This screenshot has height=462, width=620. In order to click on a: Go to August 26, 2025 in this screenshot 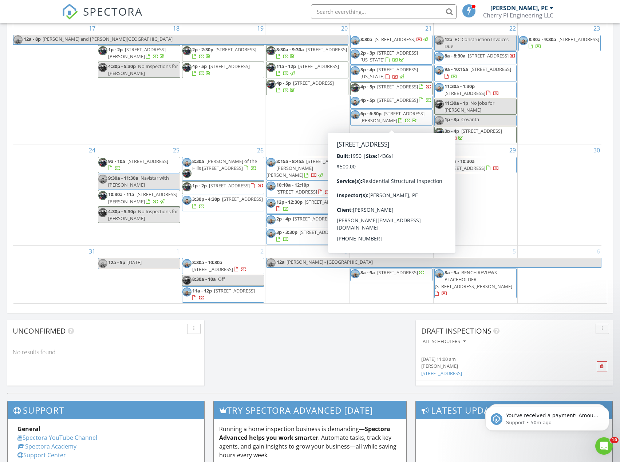, I will do `click(260, 150)`.